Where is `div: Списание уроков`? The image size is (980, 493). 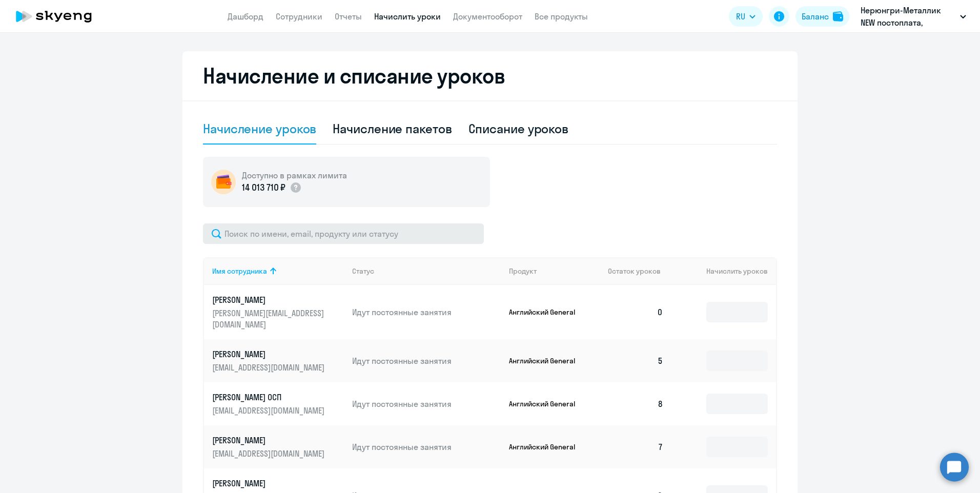 div: Списание уроков is located at coordinates (518, 129).